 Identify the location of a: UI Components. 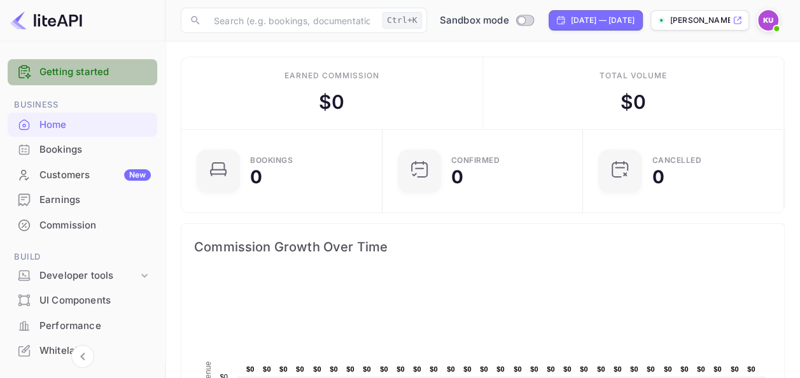
(82, 300).